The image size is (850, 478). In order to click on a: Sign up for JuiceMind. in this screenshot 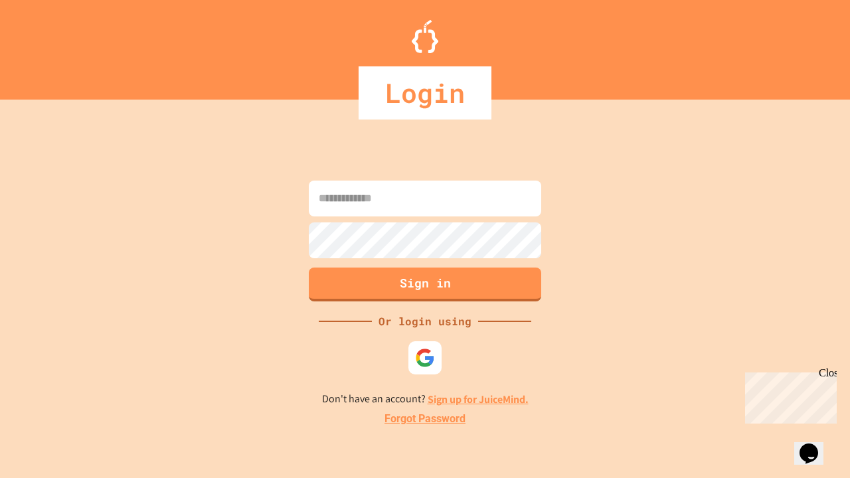, I will do `click(478, 399)`.